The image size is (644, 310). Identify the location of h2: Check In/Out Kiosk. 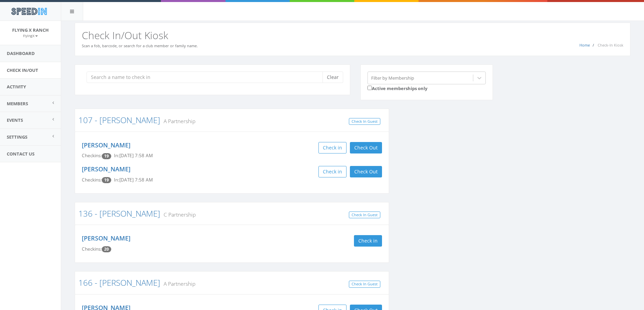
(353, 35).